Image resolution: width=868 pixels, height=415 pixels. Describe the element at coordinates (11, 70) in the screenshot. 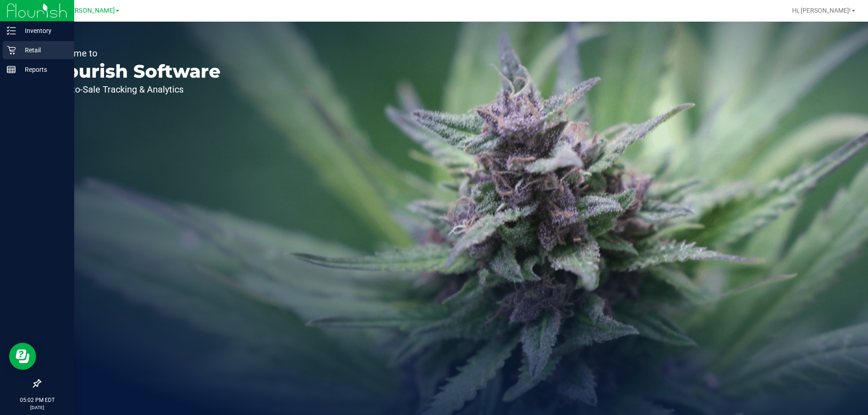

I see `inline-svg: Reports` at that location.